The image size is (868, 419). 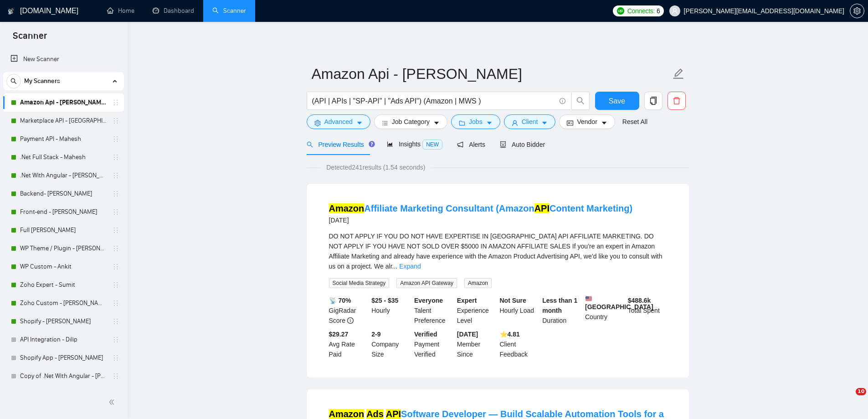 I want to click on span: Alerts, so click(x=471, y=144).